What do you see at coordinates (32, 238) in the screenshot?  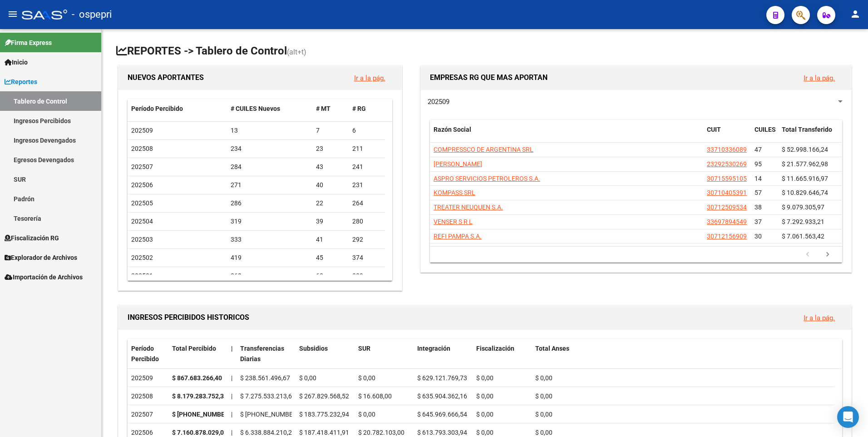 I see `span: Fiscalización RG` at bounding box center [32, 238].